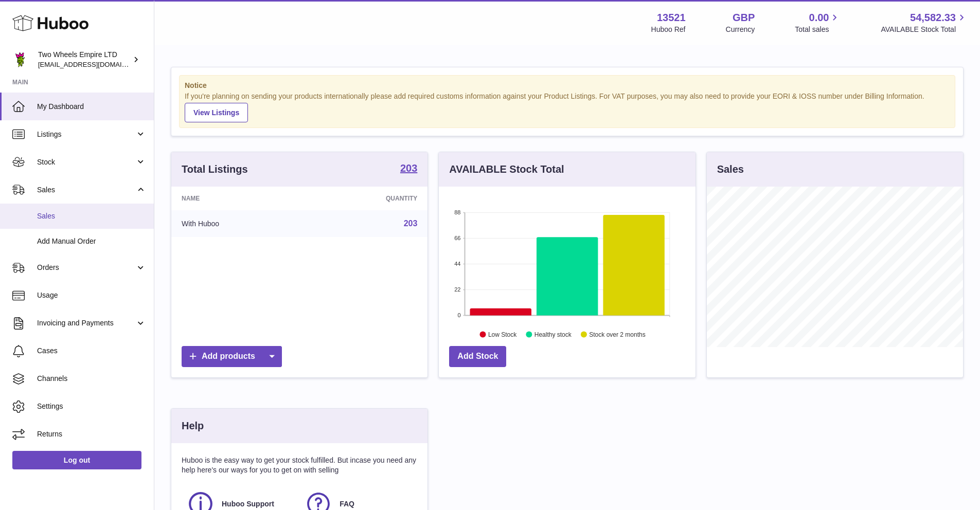 This screenshot has height=510, width=980. Describe the element at coordinates (86, 268) in the screenshot. I see `span: Orders` at that location.